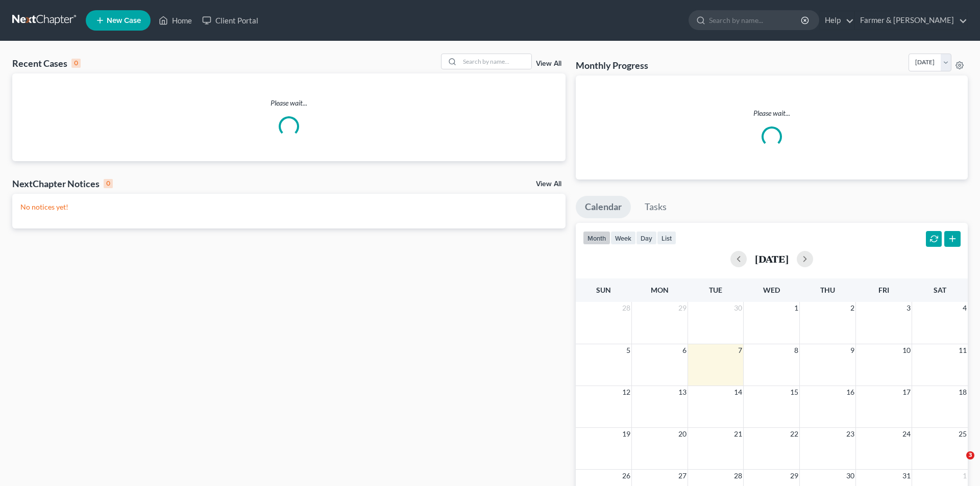  Describe the element at coordinates (853, 350) in the screenshot. I see `span: 9` at that location.